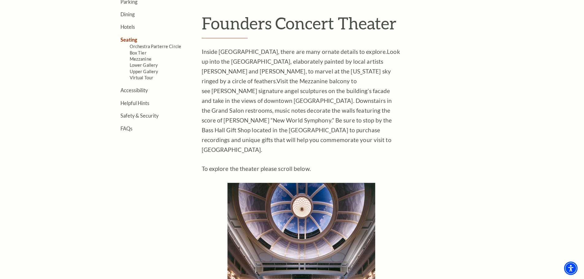 The width and height of the screenshot is (584, 279). I want to click on a: Upper Gallery, so click(144, 71).